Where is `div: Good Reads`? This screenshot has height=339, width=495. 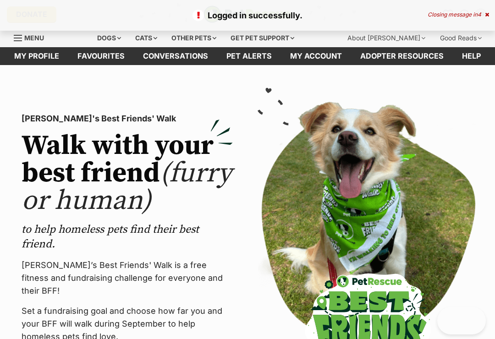
div: Good Reads is located at coordinates (461, 38).